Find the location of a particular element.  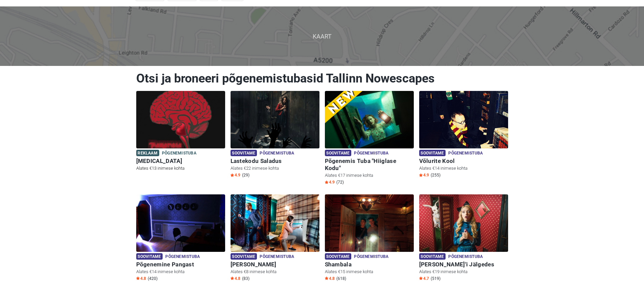

a: Shambala Soovitame Põgenemistuba Shambala Alates €15 inimese kohta Star4.8 (618) is located at coordinates (369, 238).